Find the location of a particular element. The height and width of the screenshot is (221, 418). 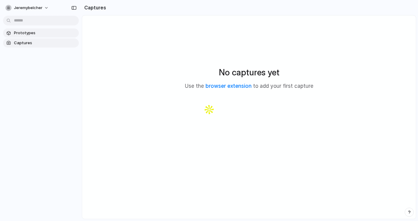

p: Use the to add your first capture is located at coordinates (249, 86).